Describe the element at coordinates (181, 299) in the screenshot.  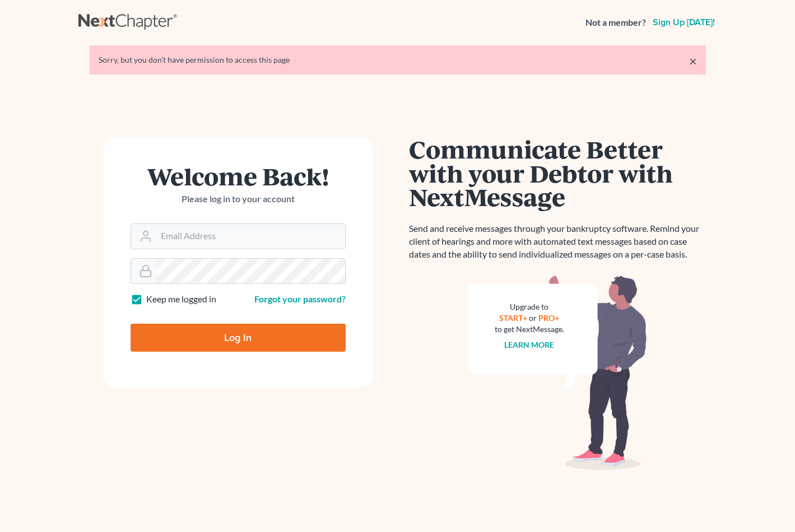
I see `label: Keep me logged in` at that location.